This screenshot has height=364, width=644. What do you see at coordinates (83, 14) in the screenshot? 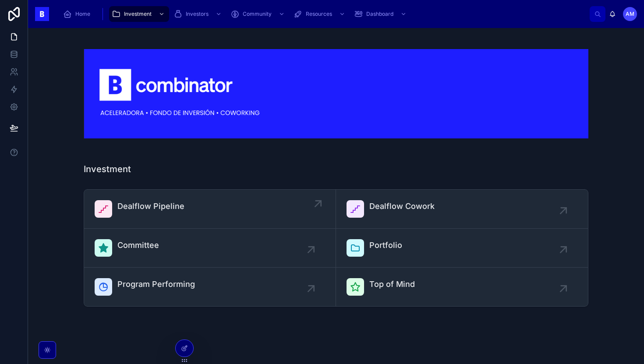
I see `span: Home` at bounding box center [83, 14].